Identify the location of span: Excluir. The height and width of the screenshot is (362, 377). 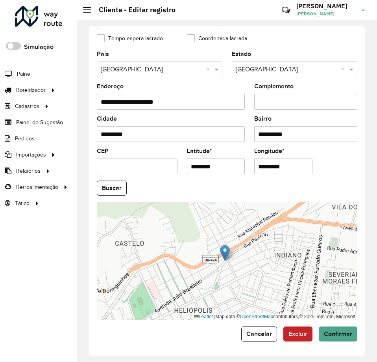
(298, 333).